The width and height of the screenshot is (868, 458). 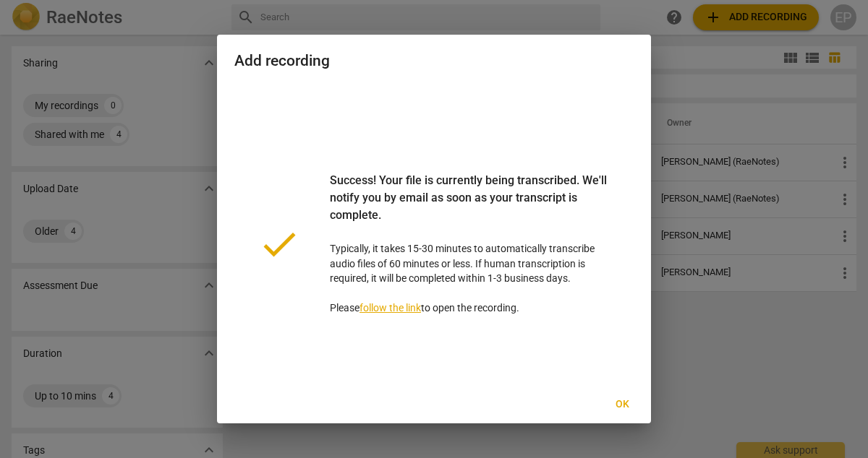 I want to click on button: Ok, so click(x=622, y=404).